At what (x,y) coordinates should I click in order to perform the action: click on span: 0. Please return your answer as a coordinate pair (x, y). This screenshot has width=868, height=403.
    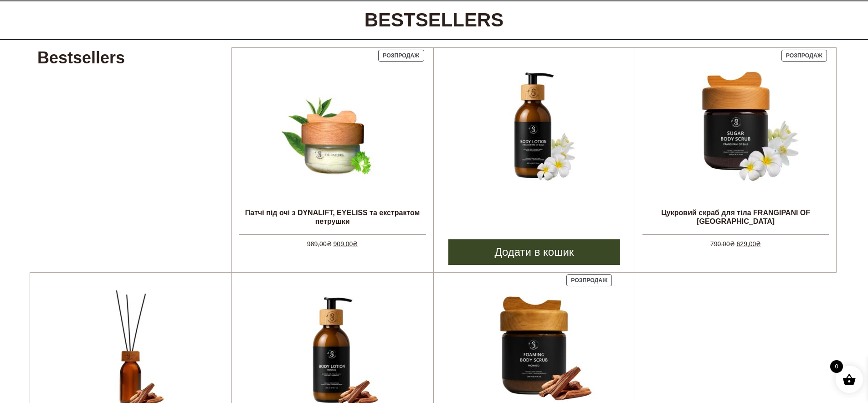
    Looking at the image, I should click on (837, 366).